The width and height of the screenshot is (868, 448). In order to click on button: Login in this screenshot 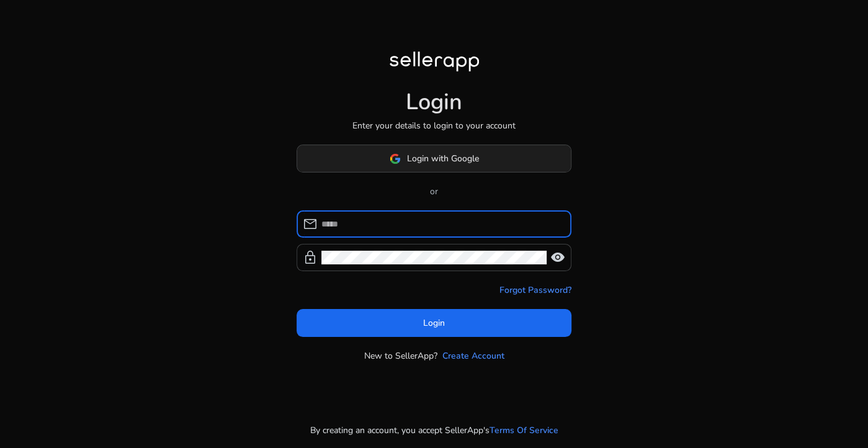, I will do `click(434, 322)`.